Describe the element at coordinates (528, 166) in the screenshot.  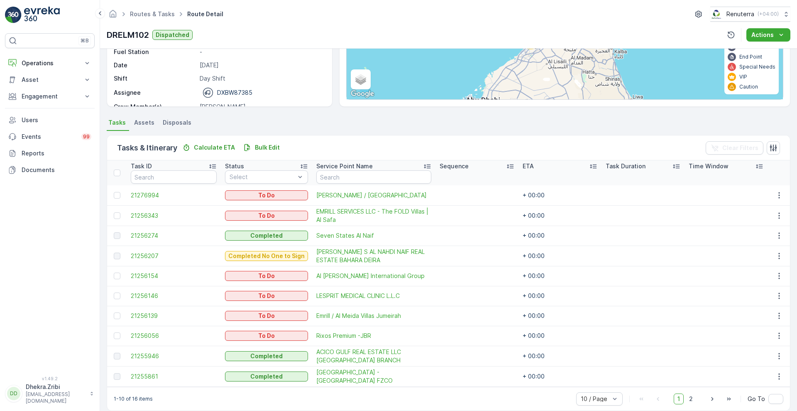
I see `p: ETA` at that location.